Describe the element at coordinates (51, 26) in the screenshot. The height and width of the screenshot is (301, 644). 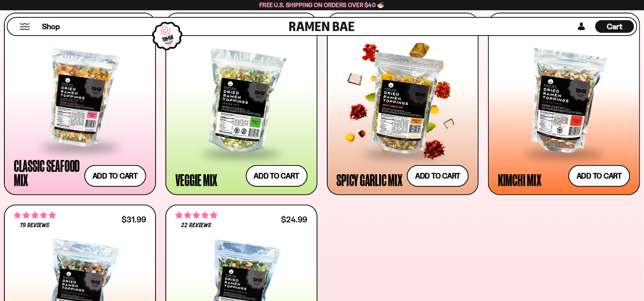
I see `span: Shop` at that location.